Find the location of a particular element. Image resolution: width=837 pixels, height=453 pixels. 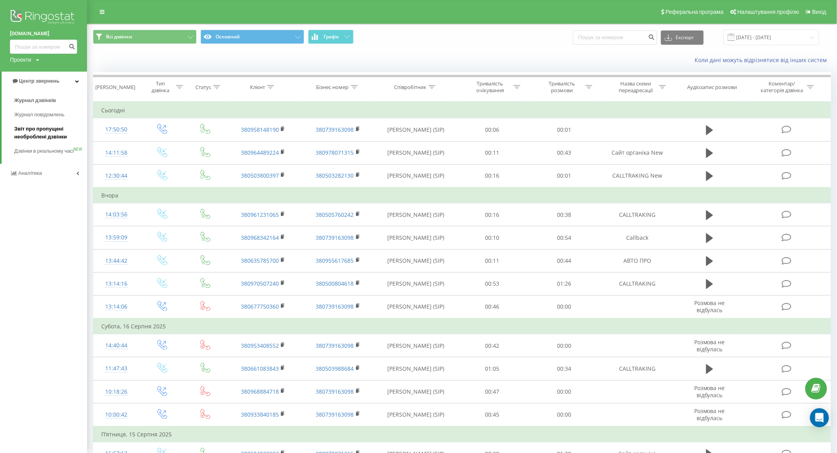

td: 00:44 is located at coordinates (564, 261).